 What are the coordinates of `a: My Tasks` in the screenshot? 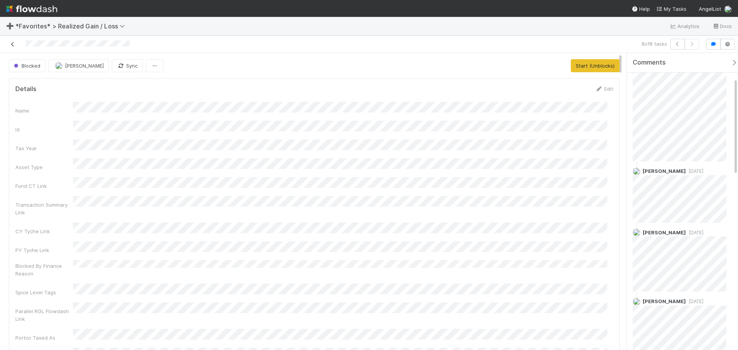 It's located at (671, 9).